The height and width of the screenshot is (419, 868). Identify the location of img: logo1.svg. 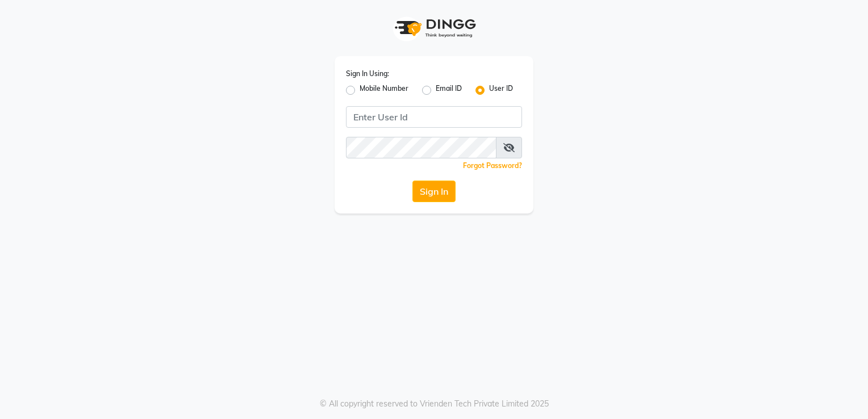
(434, 28).